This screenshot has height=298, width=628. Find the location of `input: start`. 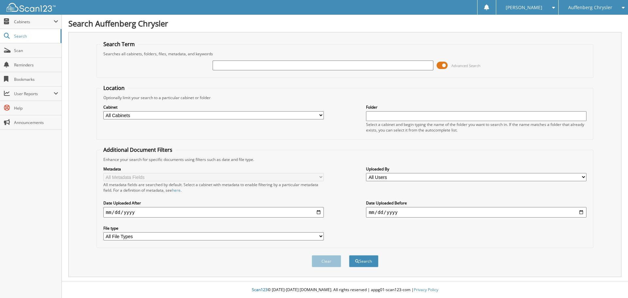

input: start is located at coordinates (214, 212).